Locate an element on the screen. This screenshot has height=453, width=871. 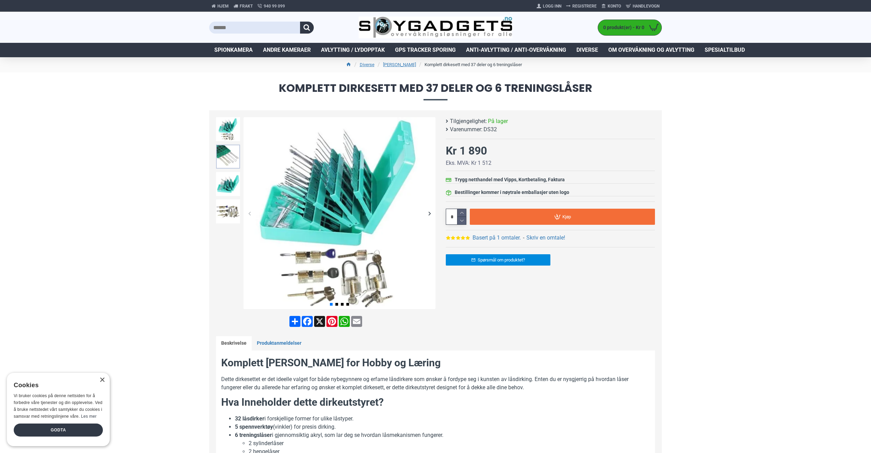
a: Pinterest is located at coordinates (332, 322).